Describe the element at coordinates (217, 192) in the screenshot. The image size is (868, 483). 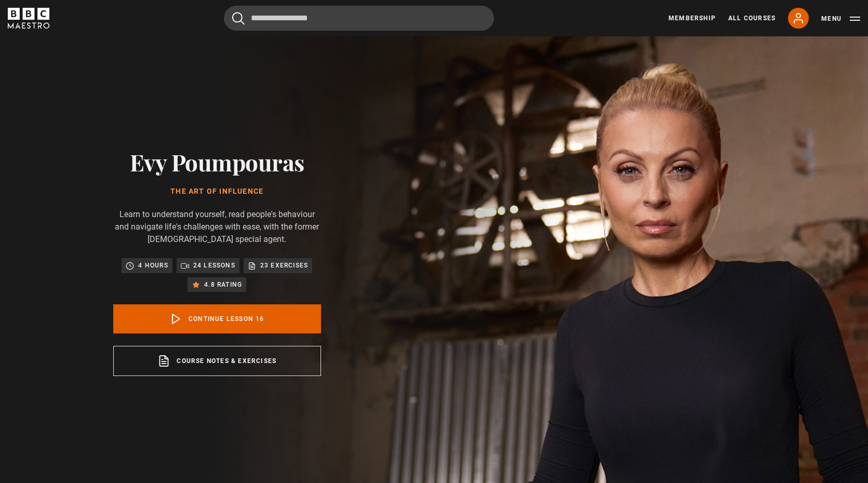
I see `h1: The Art of Influence` at that location.